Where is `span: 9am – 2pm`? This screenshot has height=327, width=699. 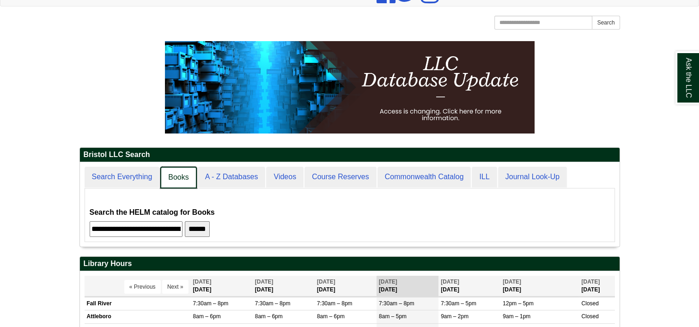
span: 9am – 2pm is located at coordinates (455, 317).